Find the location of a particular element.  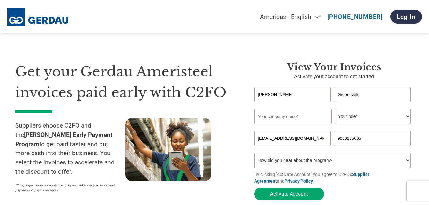

a: Log In is located at coordinates (406, 17).